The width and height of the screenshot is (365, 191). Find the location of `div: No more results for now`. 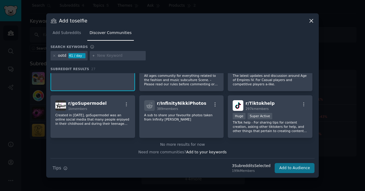

div: No more results for now is located at coordinates (183, 145).